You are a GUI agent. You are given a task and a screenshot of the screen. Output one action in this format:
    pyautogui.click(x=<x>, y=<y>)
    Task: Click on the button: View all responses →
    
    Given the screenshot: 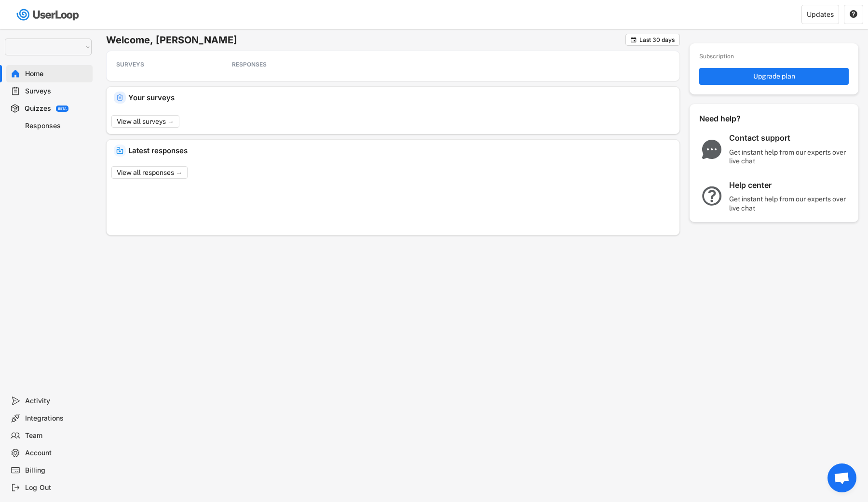 What is the action you would take?
    pyautogui.click(x=149, y=172)
    